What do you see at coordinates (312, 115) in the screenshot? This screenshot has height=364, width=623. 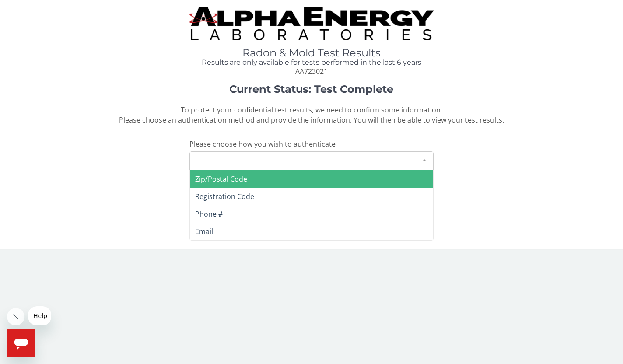 I see `span: To protect your confidential test results, we need to confirm some information. Please choose an ...` at bounding box center [312, 115].